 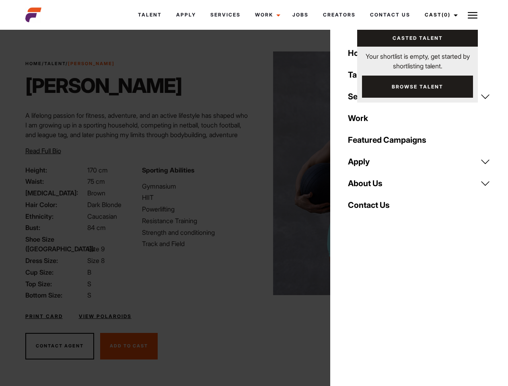 I want to click on li: Strength and conditioning, so click(x=195, y=232).